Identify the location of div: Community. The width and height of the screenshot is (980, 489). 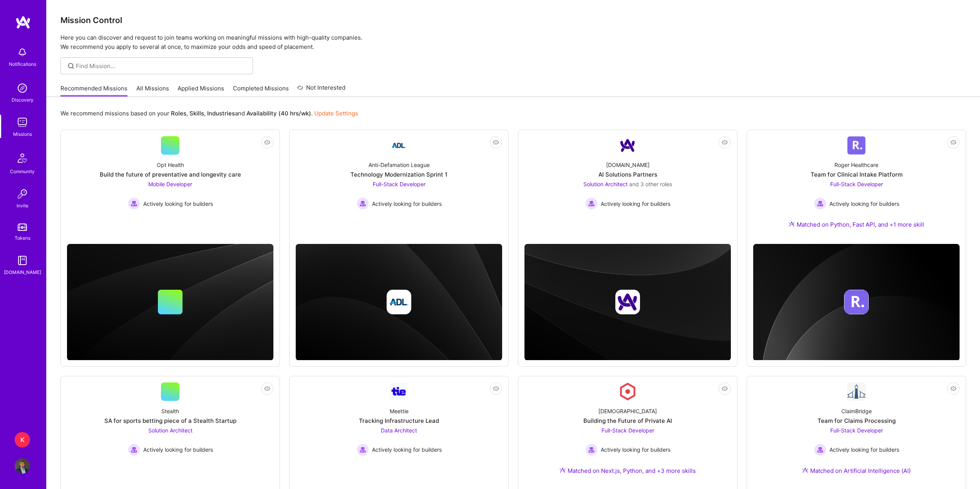
(22, 171).